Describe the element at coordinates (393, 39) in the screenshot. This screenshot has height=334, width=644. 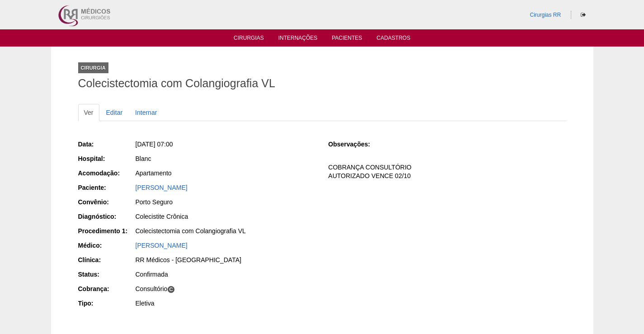
I see `a: Cadastros` at that location.